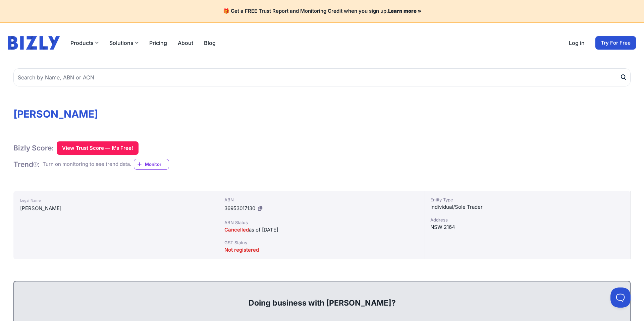 This screenshot has height=321, width=644. I want to click on div: ABN, so click(322, 200).